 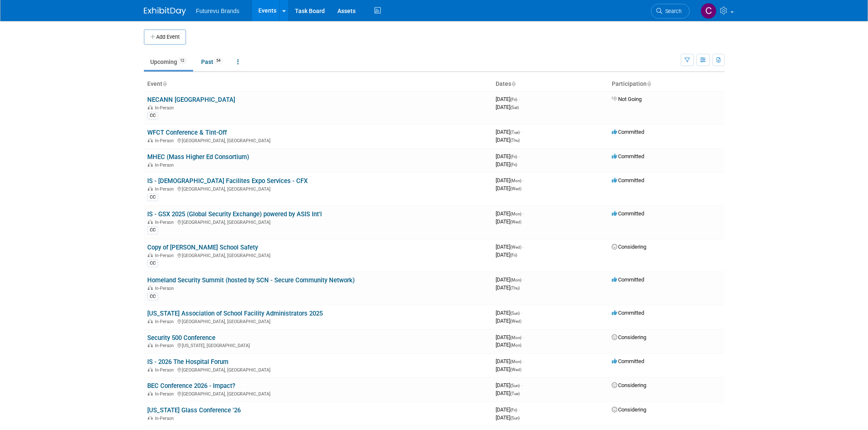 What do you see at coordinates (165, 37) in the screenshot?
I see `button: Add Event` at bounding box center [165, 37].